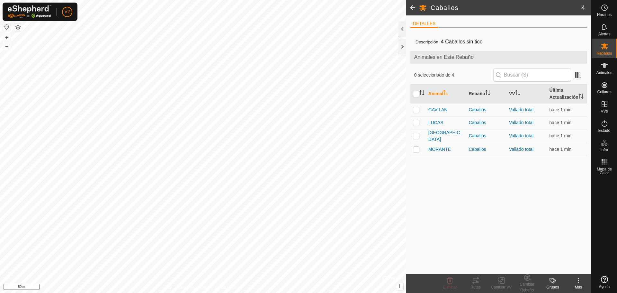 This screenshot has width=617, height=293. I want to click on span: Infra, so click(604, 150).